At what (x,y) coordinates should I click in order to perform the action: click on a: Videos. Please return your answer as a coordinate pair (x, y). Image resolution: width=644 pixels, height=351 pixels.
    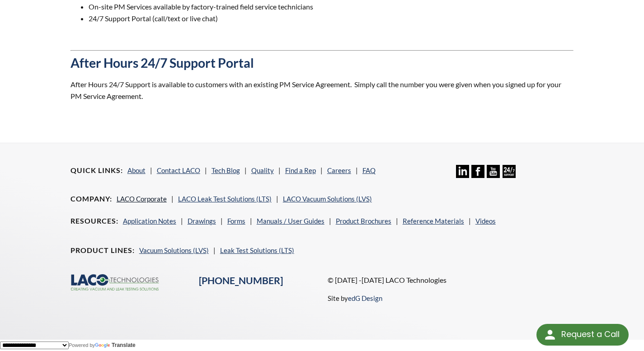
    Looking at the image, I should click on (485, 221).